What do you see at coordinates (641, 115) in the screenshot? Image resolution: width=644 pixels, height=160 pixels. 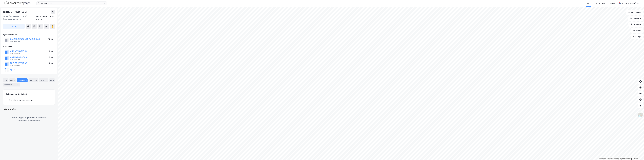 I see `img: Z` at bounding box center [641, 115].